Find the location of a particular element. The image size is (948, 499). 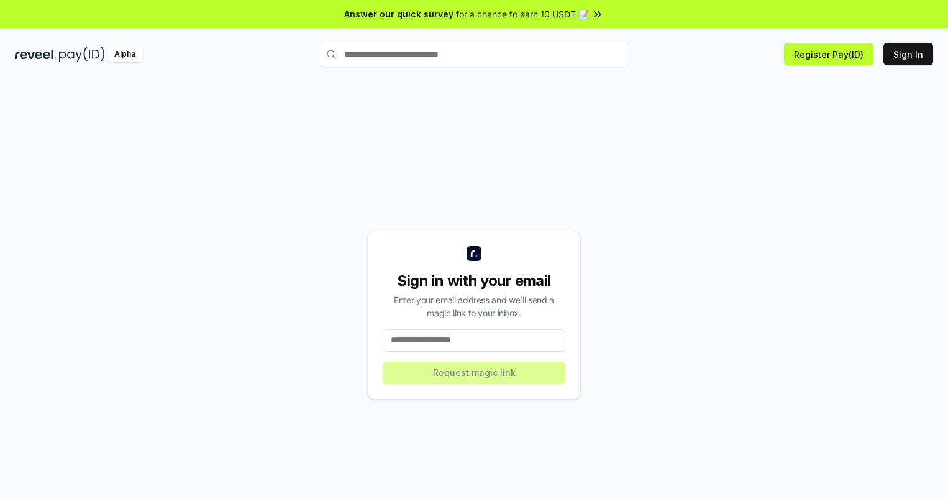

div: Sign in with your email is located at coordinates (474, 281).